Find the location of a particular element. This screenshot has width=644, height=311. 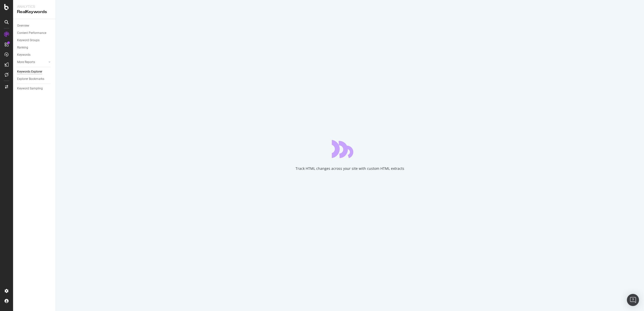

div: Track HTML changes across your site with custom HTML extracts is located at coordinates (350, 168).